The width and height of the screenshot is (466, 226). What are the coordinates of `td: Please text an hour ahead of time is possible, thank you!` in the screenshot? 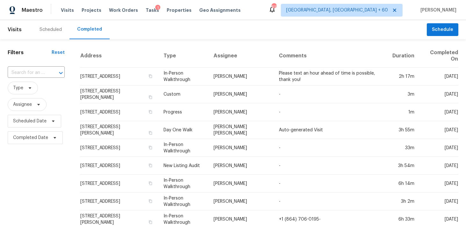 It's located at (330, 76).